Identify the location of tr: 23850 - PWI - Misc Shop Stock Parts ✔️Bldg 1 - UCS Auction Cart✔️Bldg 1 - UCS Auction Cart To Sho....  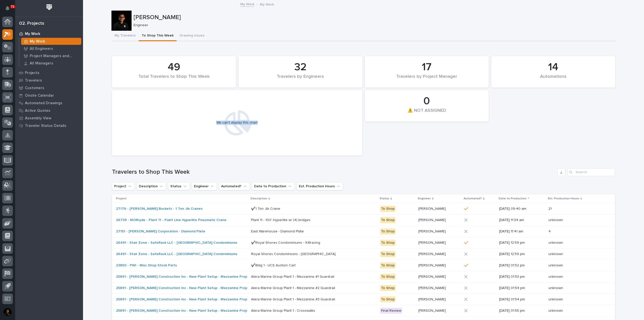
(363, 265).